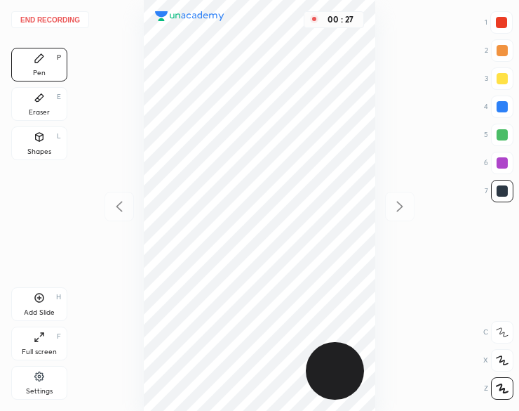 The height and width of the screenshot is (411, 519). I want to click on div: 7, so click(499, 191).